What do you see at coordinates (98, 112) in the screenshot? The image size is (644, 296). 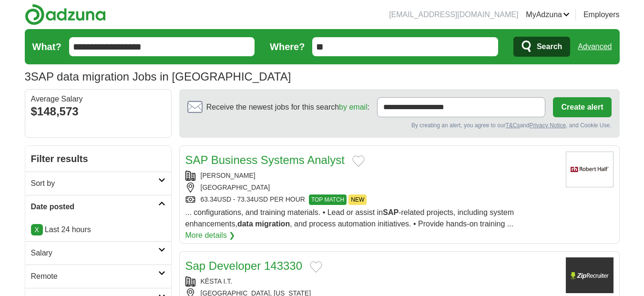 I see `div: $148,573` at bounding box center [98, 112].